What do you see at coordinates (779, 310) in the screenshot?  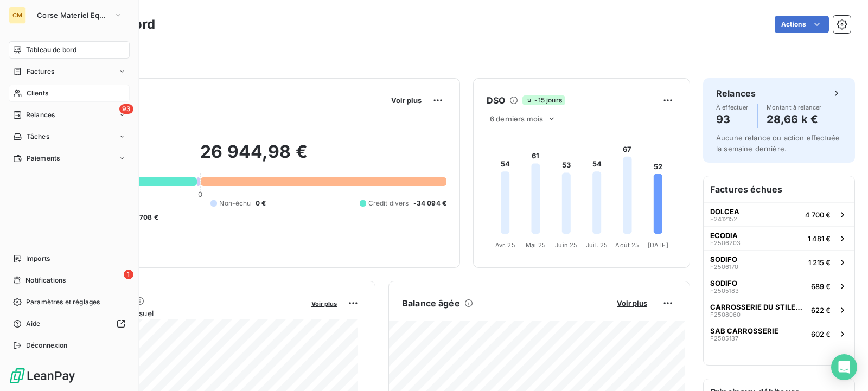 I see `button: CARROSSERIE DU STILETTOF2508060622 €` at bounding box center [779, 310].